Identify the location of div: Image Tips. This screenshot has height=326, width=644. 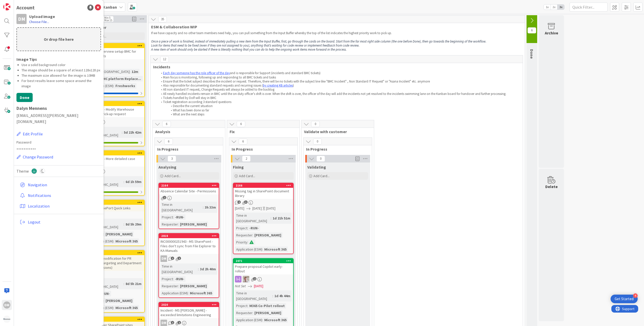
(59, 59).